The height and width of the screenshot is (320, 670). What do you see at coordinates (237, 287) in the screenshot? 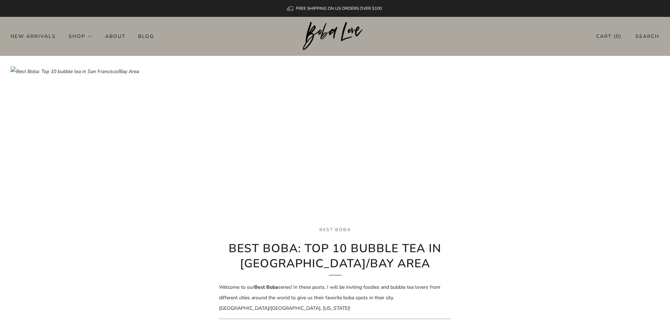
I see `span: Welcome to our` at bounding box center [237, 287].